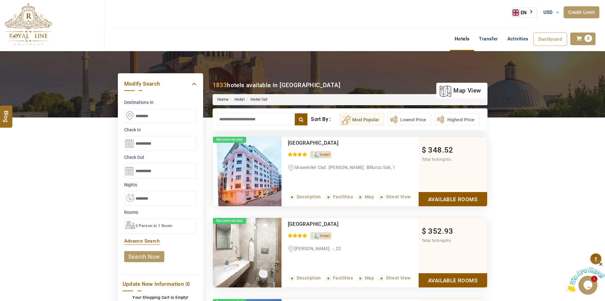 Image resolution: width=605 pixels, height=301 pixels. What do you see at coordinates (325, 120) in the screenshot?
I see `div: Sort By :` at bounding box center [325, 120].